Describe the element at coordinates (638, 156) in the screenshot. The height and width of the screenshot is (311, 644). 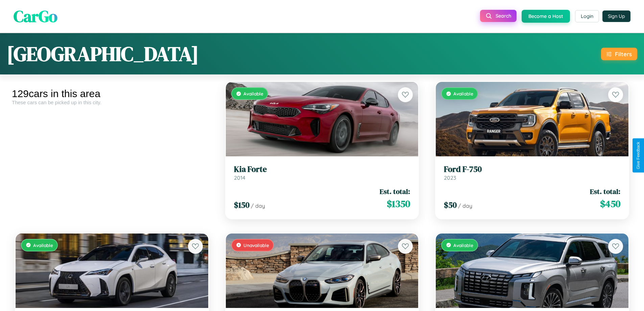
I see `div: Give Feedback` at that location.